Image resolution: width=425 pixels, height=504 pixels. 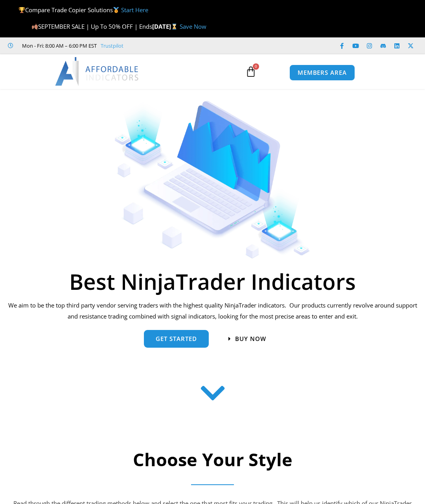 What do you see at coordinates (83, 10) in the screenshot?
I see `span: Compare Trade Copier Solutions` at bounding box center [83, 10].